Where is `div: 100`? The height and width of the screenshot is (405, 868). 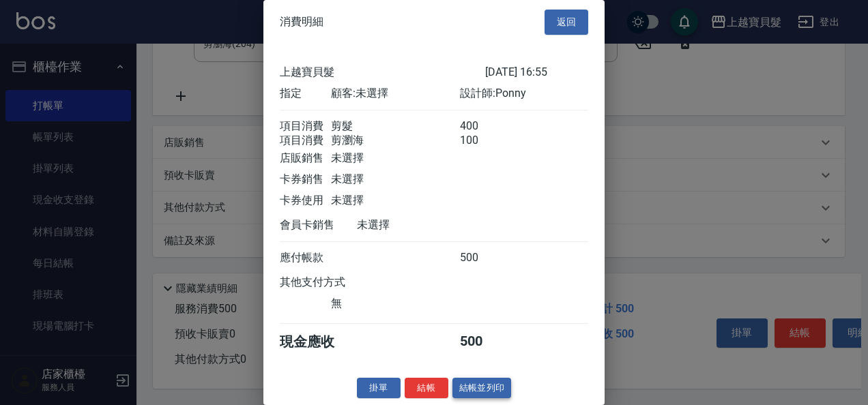
div: 100 is located at coordinates (485, 141).